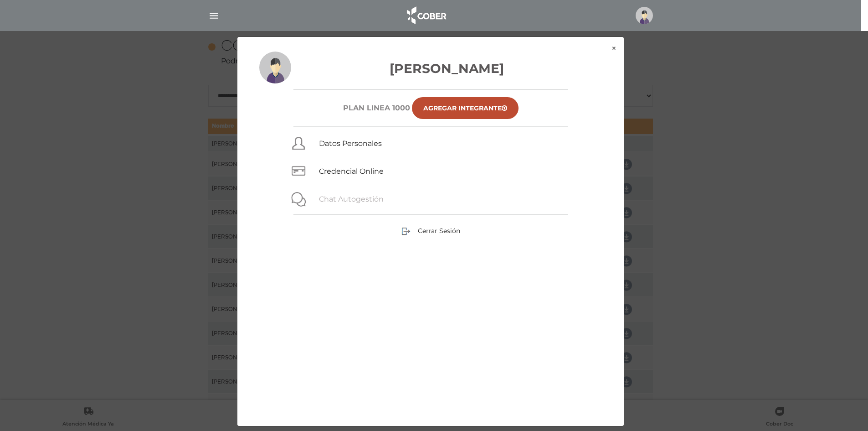  What do you see at coordinates (439, 231) in the screenshot?
I see `span: Cerrar Sesión` at bounding box center [439, 231].